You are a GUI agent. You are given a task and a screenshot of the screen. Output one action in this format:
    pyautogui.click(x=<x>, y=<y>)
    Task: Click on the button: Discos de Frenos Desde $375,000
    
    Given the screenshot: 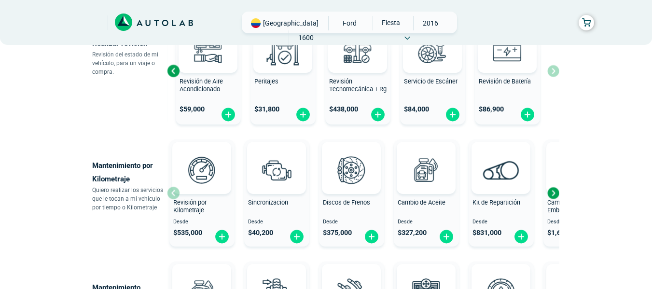 What is the action you would take?
    pyautogui.click(x=351, y=193)
    